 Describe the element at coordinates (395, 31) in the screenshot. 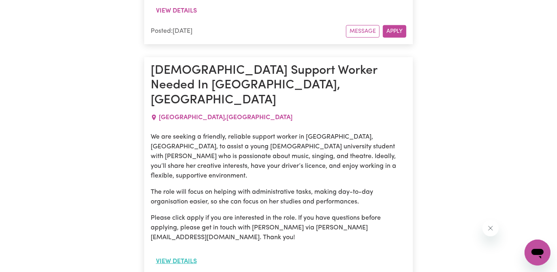

I see `button: Apply for this job` at that location.